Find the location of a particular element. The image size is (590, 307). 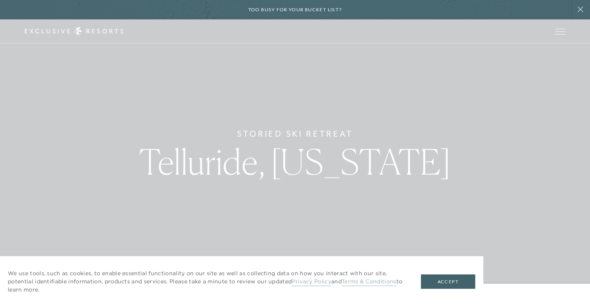

h6: Storied Ski Retreat is located at coordinates (295, 134).